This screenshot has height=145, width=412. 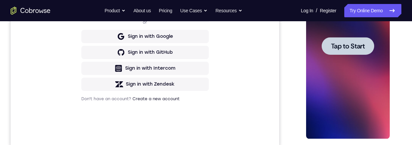 I want to click on button: Sign in with GitHub, so click(x=135, y=128).